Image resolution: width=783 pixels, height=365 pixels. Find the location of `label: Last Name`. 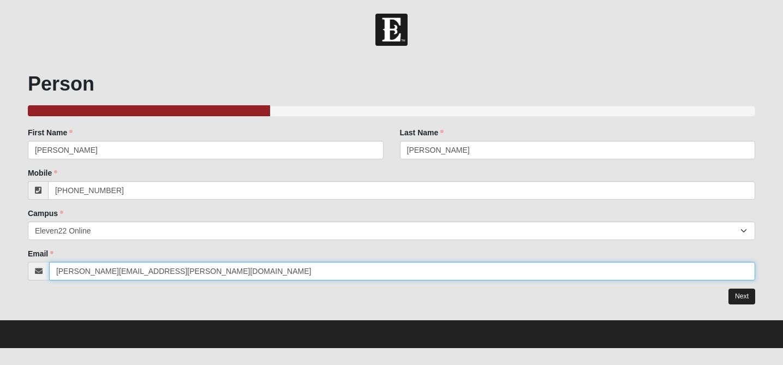

label: Last Name is located at coordinates (422, 133).